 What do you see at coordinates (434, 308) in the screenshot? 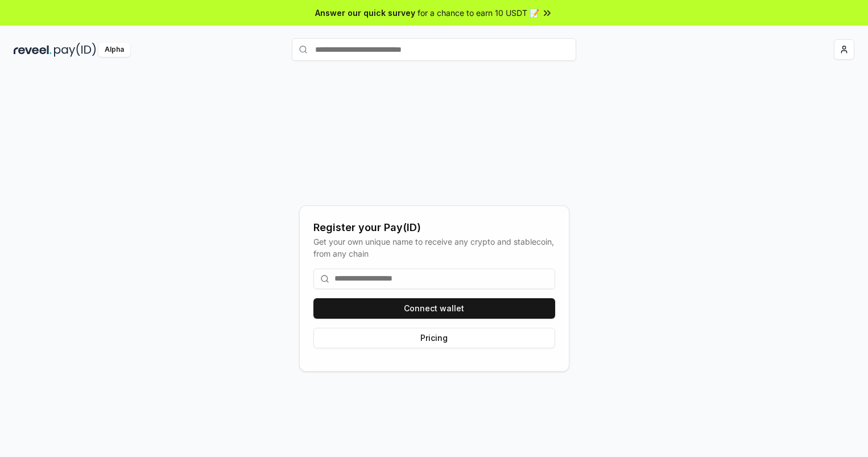
I see `button: Connect wallet` at bounding box center [434, 308].